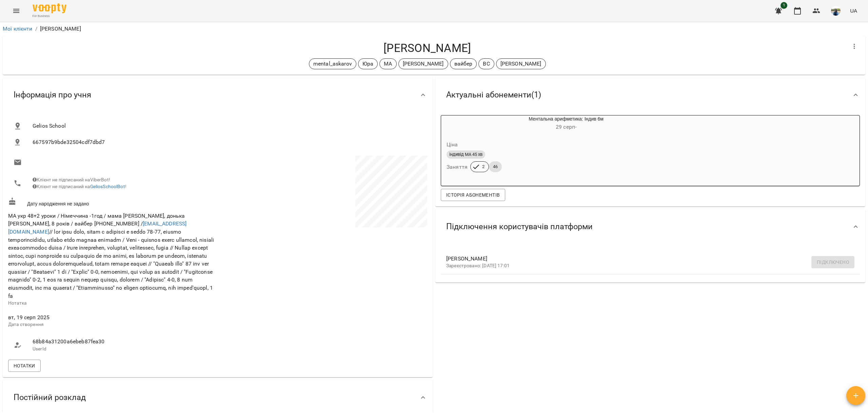  What do you see at coordinates (473, 195) in the screenshot?
I see `span: Історія абонементів` at bounding box center [473, 195].